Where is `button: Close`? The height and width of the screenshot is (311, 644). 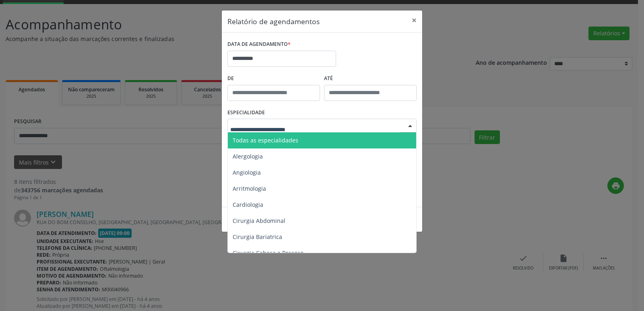 button: Close is located at coordinates (414, 20).